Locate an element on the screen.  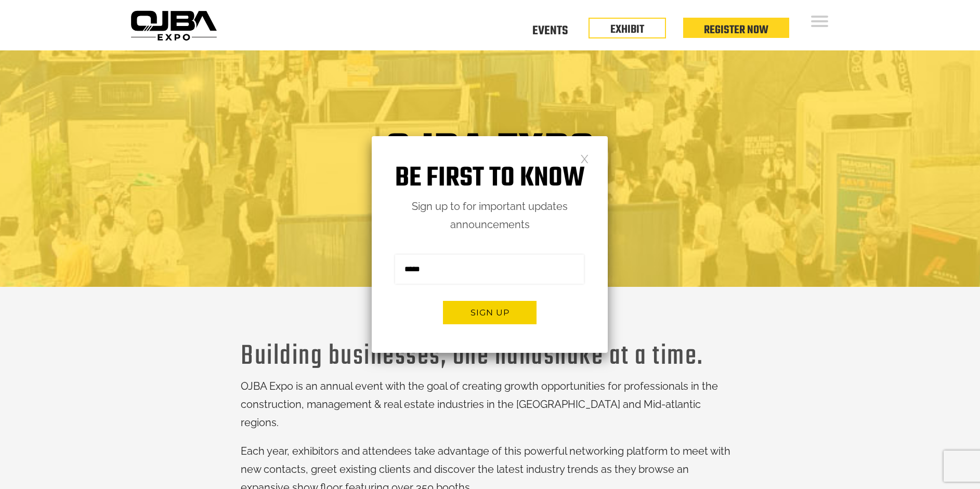
h2: Take your success up to the next level is located at coordinates (491, 190).